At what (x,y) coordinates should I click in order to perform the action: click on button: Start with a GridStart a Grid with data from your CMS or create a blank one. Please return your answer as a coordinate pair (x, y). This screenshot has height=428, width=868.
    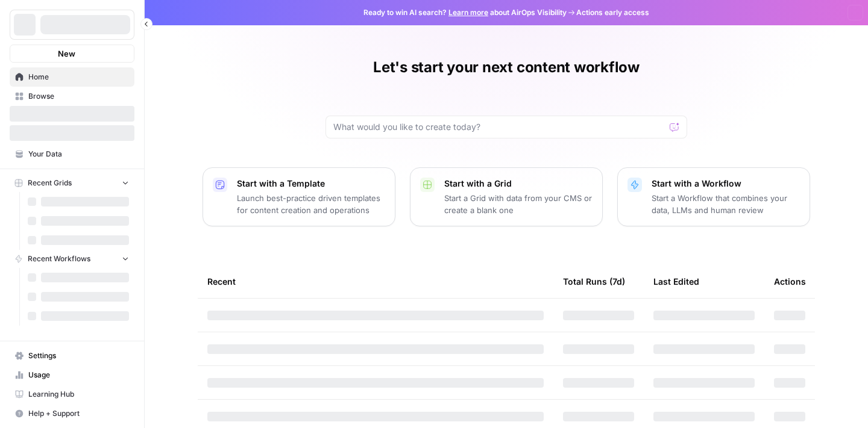
    Looking at the image, I should click on (506, 197).